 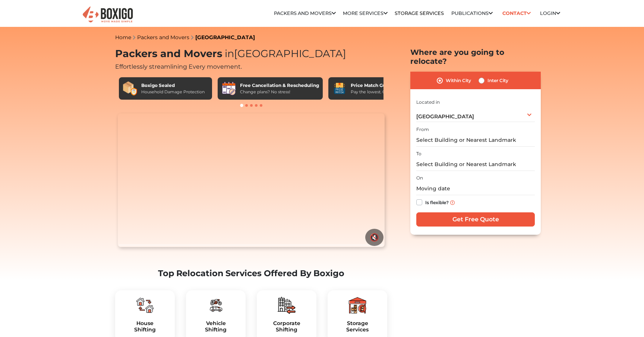 What do you see at coordinates (173, 92) in the screenshot?
I see `div: Household Damage Protection` at bounding box center [173, 92].